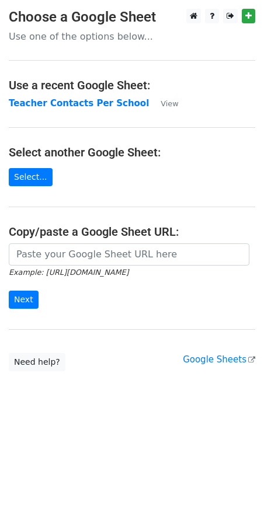 The height and width of the screenshot is (520, 264). What do you see at coordinates (23, 299) in the screenshot?
I see `input: Next` at bounding box center [23, 299].